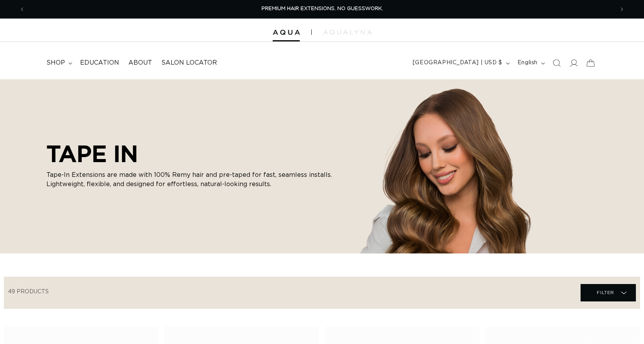 The image size is (644, 344). I want to click on summary: Search, so click(557, 63).